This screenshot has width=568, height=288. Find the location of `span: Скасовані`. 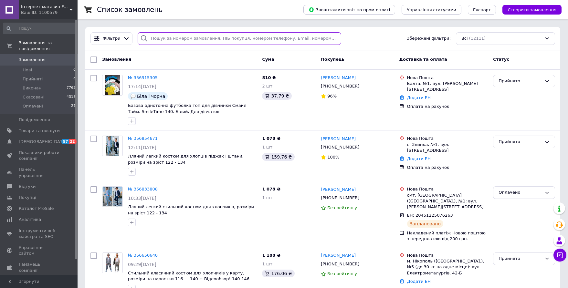

span: Скасовані is located at coordinates (34, 97).